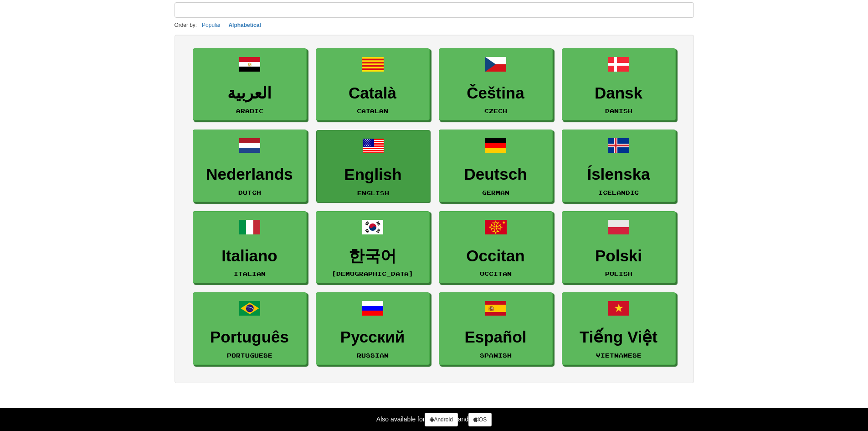 The image size is (868, 431). What do you see at coordinates (250, 93) in the screenshot?
I see `h3: العربية` at bounding box center [250, 93].